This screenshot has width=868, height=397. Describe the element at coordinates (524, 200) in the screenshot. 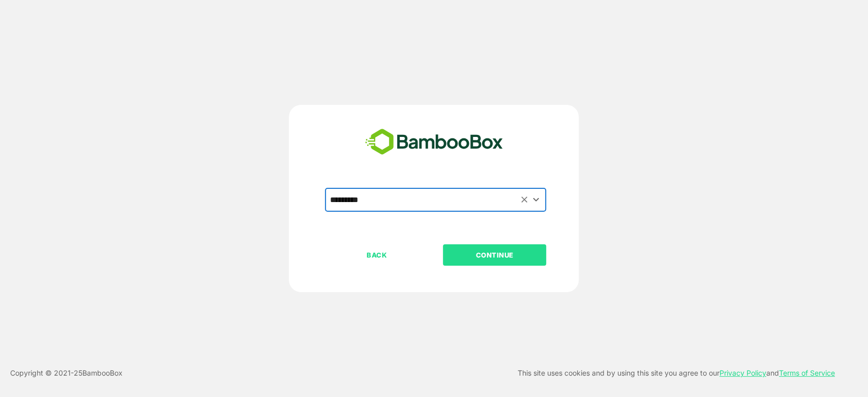

I see `button: Clear` at that location.